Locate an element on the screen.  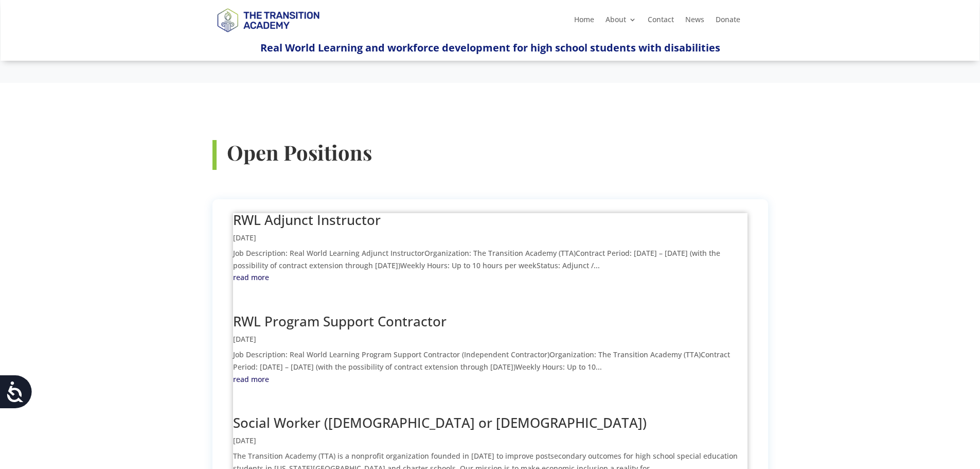
h3: Open Positions is located at coordinates (497, 155).